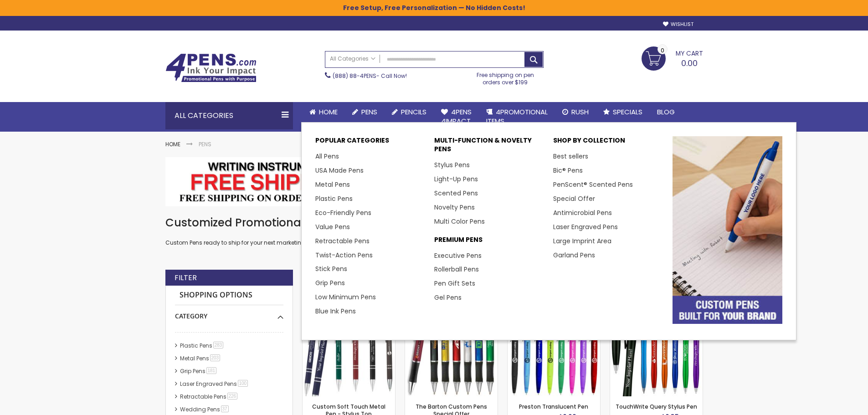 Image resolution: width=868 pixels, height=415 pixels. What do you see at coordinates (623, 112) in the screenshot?
I see `a: Specials` at bounding box center [623, 112].